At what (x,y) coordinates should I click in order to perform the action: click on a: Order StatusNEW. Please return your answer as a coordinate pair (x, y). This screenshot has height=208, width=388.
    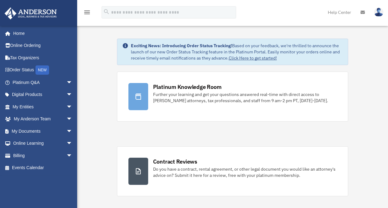
    Looking at the image, I should click on (43, 70).